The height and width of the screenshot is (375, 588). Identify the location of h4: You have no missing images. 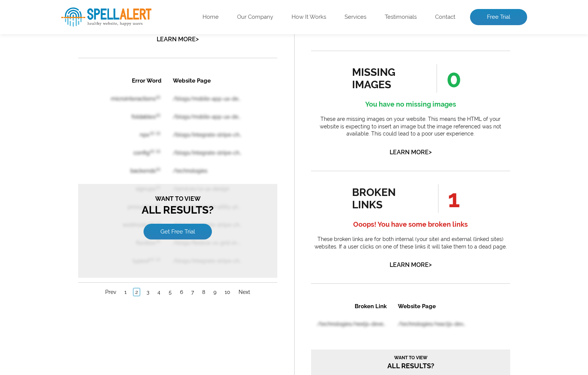
(411, 104).